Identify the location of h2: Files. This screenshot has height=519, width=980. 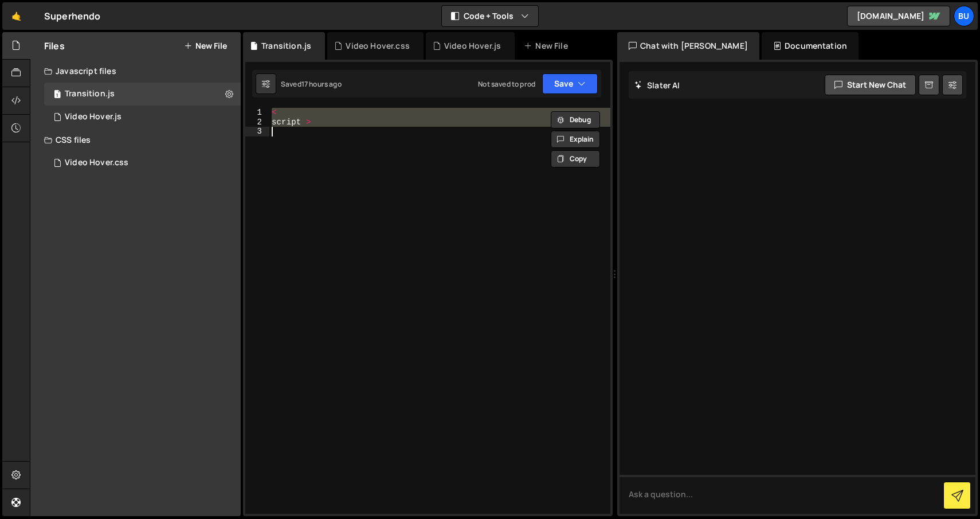
(54, 46).